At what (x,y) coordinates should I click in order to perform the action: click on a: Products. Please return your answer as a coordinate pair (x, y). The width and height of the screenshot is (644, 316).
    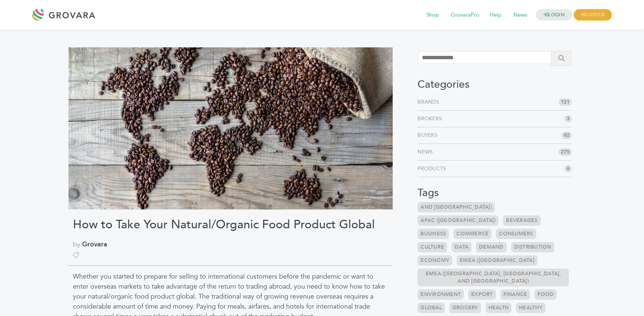
    Looking at the image, I should click on (433, 169).